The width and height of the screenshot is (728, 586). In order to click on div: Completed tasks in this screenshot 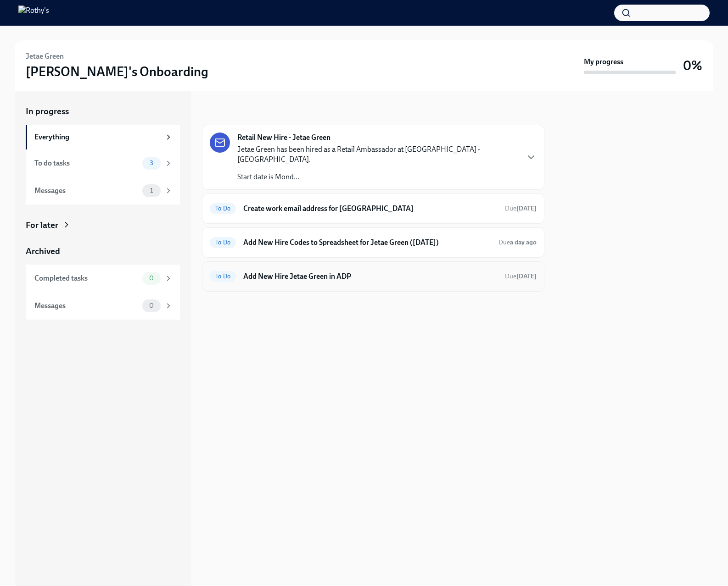, I will do `click(86, 279)`.